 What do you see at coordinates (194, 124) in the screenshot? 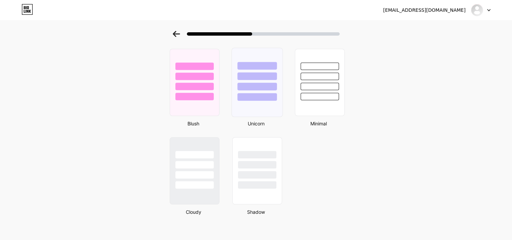
I see `div: Blush` at bounding box center [194, 124].